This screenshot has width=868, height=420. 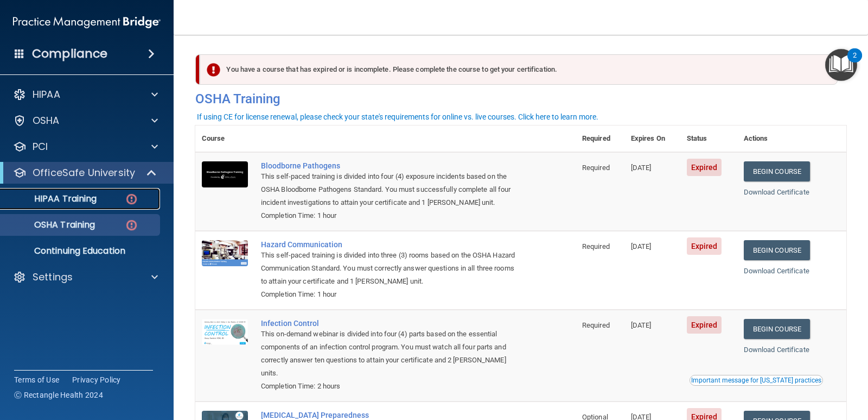 I want to click on a: Bloodborne Pathogens, so click(x=391, y=166).